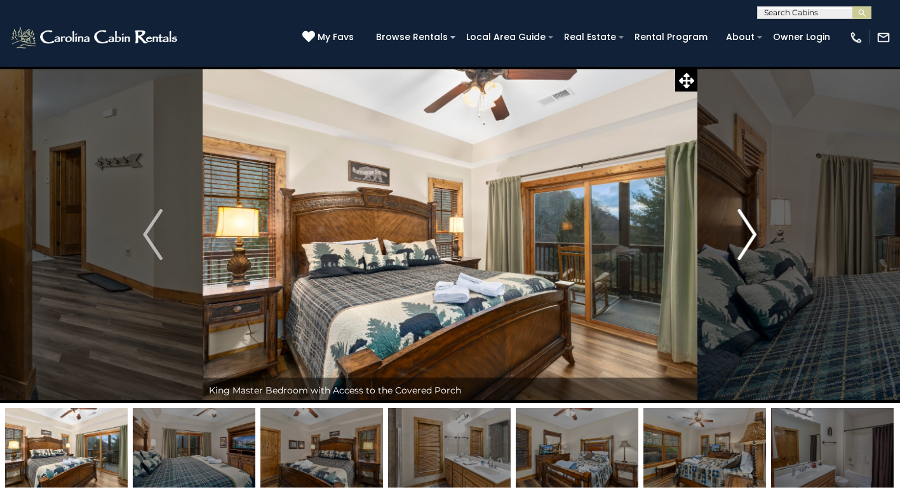  I want to click on img: 163280113, so click(577, 447).